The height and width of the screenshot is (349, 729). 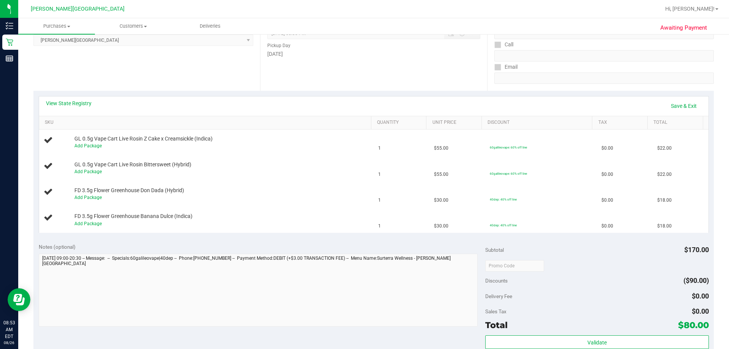 What do you see at coordinates (69, 103) in the screenshot?
I see `a: View State Registry` at bounding box center [69, 103].